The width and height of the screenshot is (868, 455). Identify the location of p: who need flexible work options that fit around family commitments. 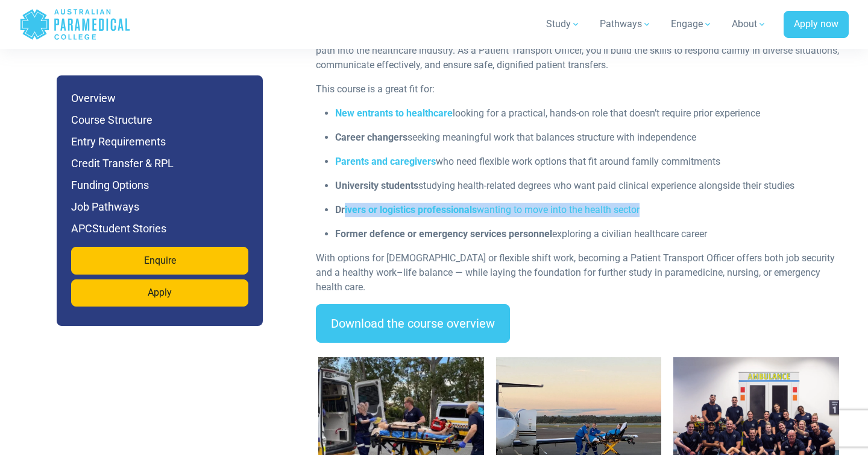
(588, 162).